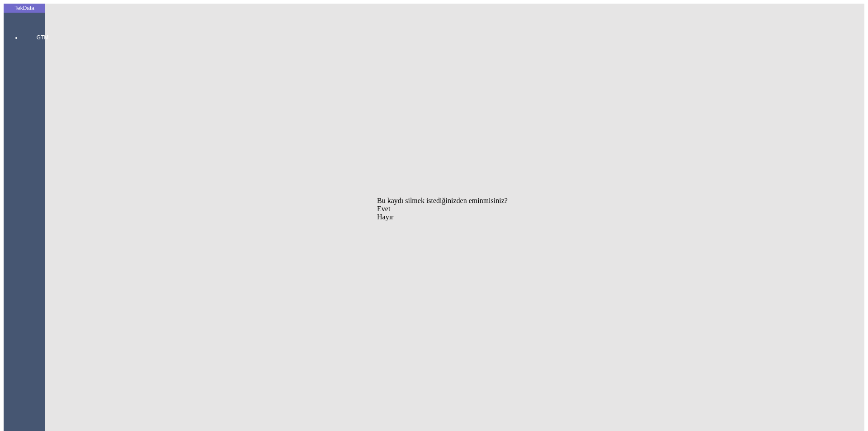  Describe the element at coordinates (385, 216) in the screenshot. I see `span: Hayır` at that location.